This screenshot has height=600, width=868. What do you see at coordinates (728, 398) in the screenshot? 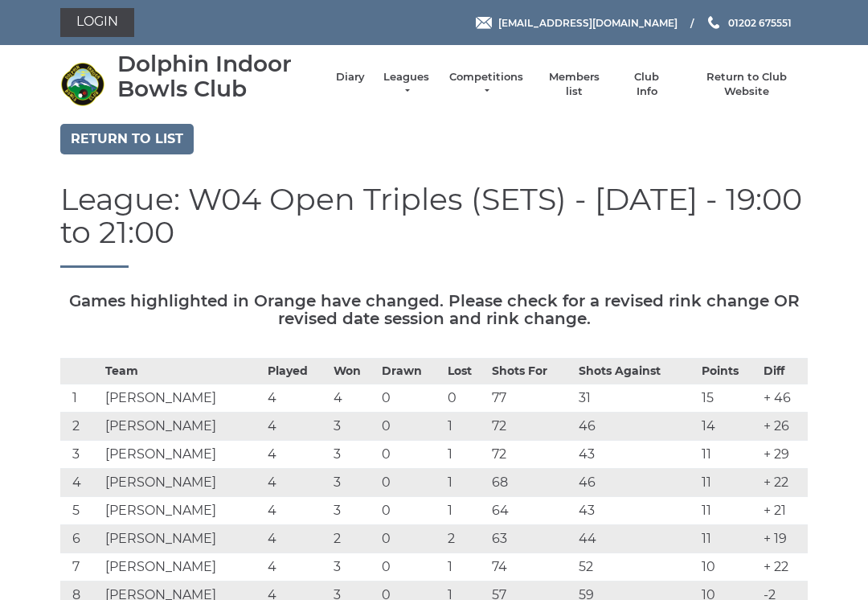
I see `td: 15` at bounding box center [728, 398].